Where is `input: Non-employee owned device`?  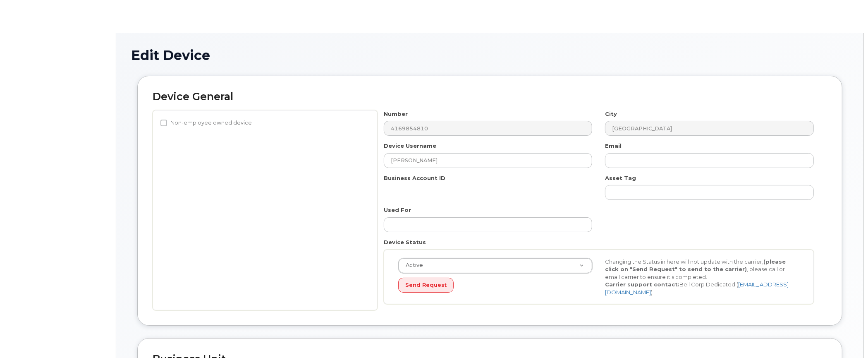 input: Non-employee owned device is located at coordinates (164, 123).